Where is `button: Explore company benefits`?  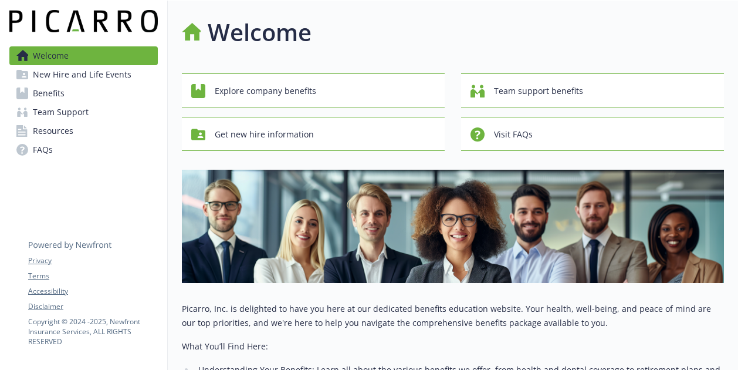 button: Explore company benefits is located at coordinates (313, 90).